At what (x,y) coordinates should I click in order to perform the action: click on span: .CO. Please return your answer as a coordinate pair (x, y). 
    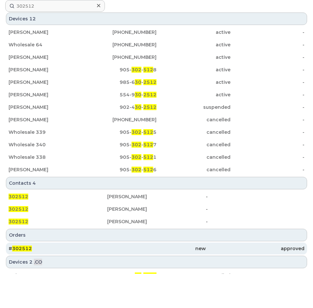
    Looking at the image, I should click on (38, 262).